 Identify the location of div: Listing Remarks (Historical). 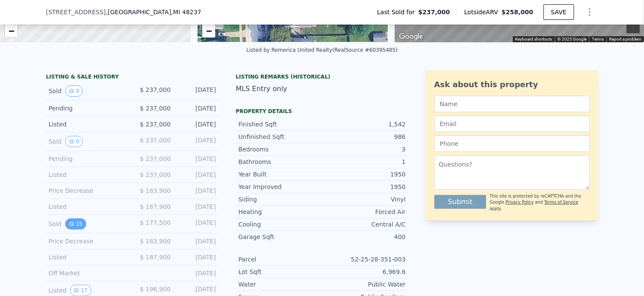
(322, 77).